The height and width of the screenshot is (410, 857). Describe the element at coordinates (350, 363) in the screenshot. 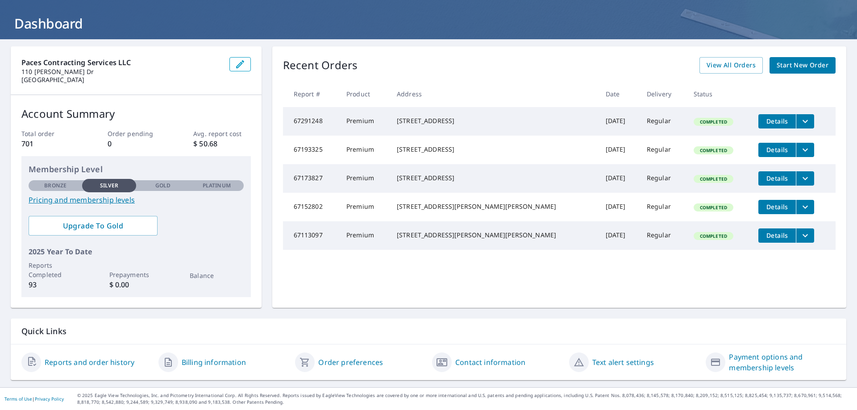

I see `a: Order preferences` at that location.